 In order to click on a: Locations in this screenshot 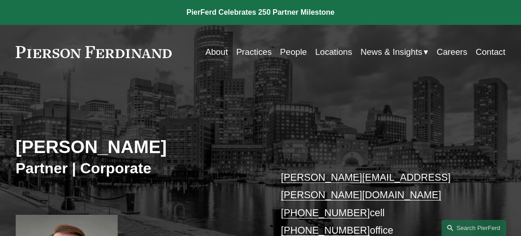, I will do `click(334, 52)`.